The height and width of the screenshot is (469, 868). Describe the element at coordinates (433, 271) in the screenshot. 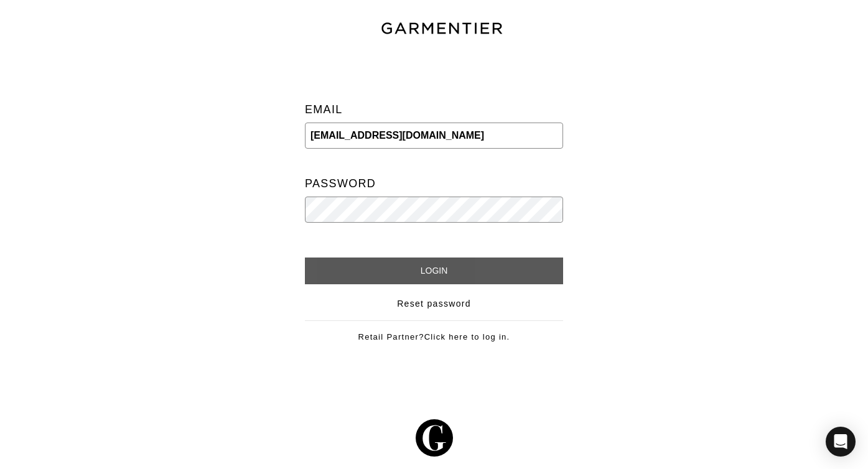

I see `input: Login` at that location.